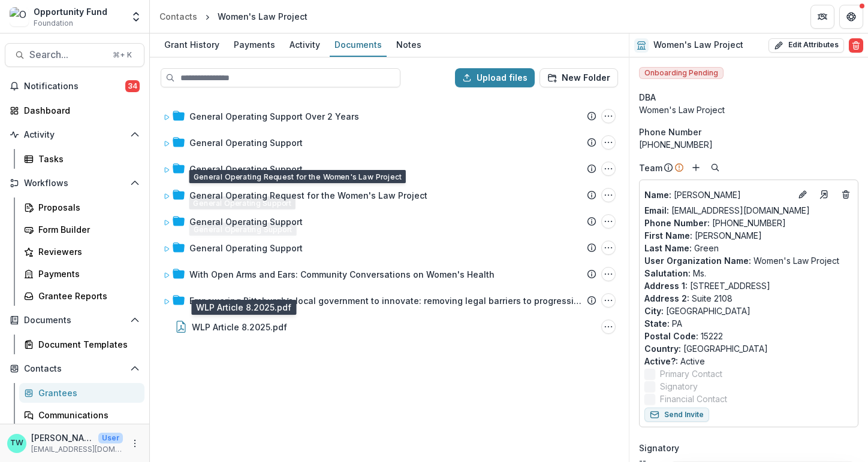 Image resolution: width=868 pixels, height=462 pixels. Describe the element at coordinates (192, 45) in the screenshot. I see `a: Grant History` at that location.